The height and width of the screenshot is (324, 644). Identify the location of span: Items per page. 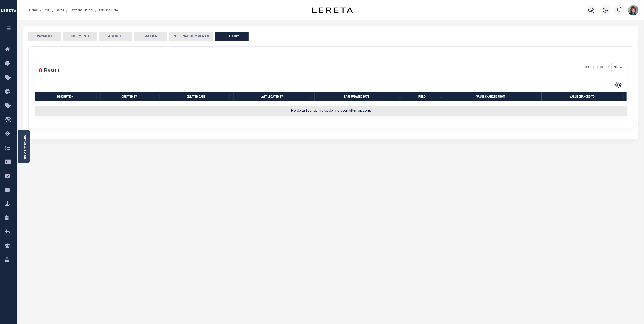
(596, 68).